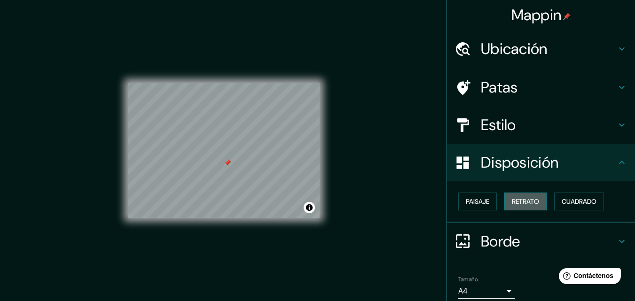 The image size is (635, 301). What do you see at coordinates (486, 291) in the screenshot?
I see `div: A4` at bounding box center [486, 291].